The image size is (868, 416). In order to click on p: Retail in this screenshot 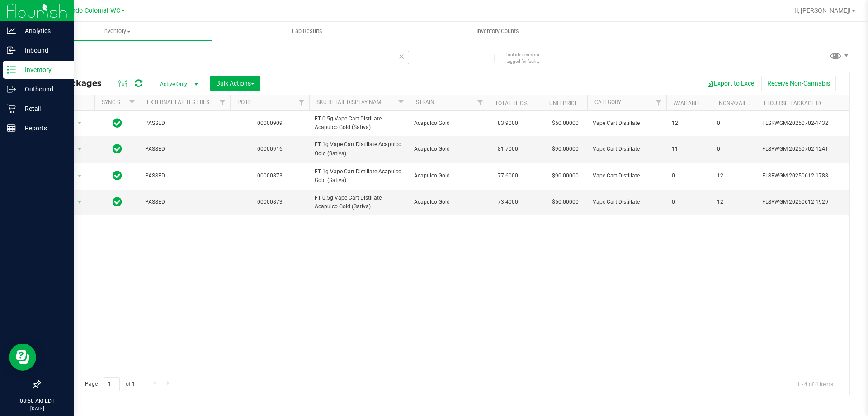, I will do `click(43, 109)`.